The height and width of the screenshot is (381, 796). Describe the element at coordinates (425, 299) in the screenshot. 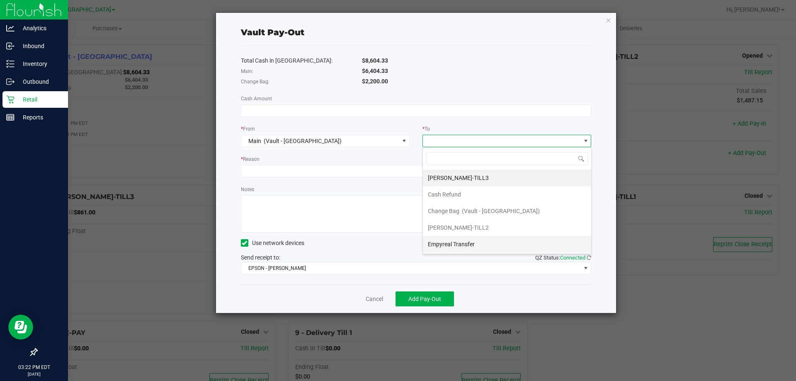

I see `button: Add Pay-Out` at that location.